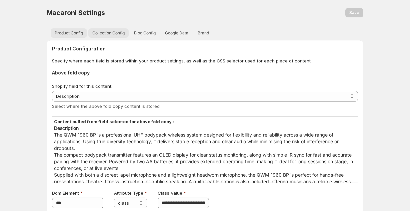  What do you see at coordinates (129, 193) in the screenshot?
I see `span: Attribute Type` at bounding box center [129, 193].